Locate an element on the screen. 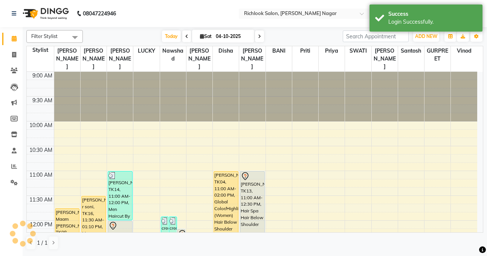 The height and width of the screenshot is (256, 487). div: Success is located at coordinates (432, 14).